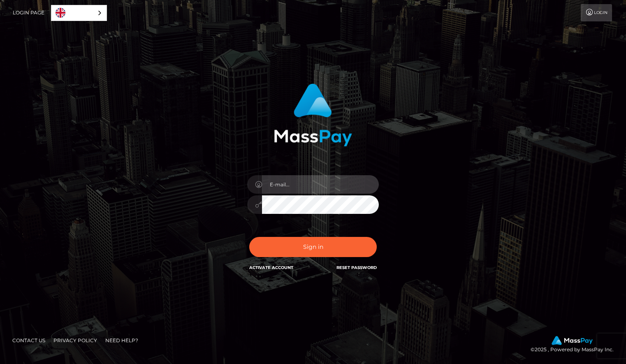 Image resolution: width=626 pixels, height=364 pixels. Describe the element at coordinates (28, 13) in the screenshot. I see `a: Login Page` at that location.